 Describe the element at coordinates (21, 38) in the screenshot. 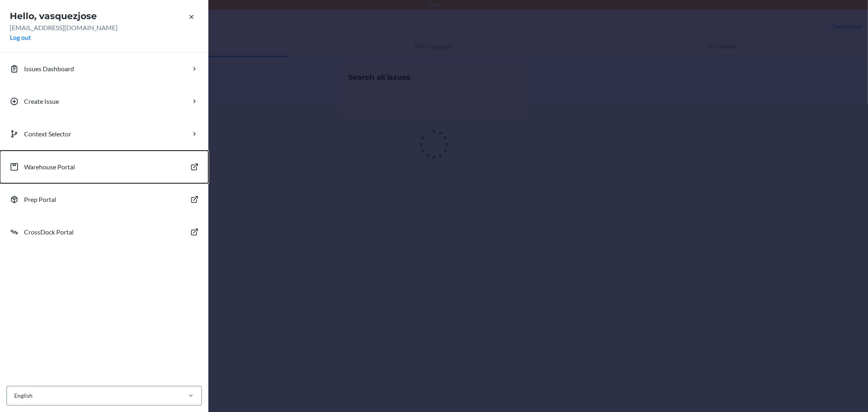

I see `button: Log out` at that location.